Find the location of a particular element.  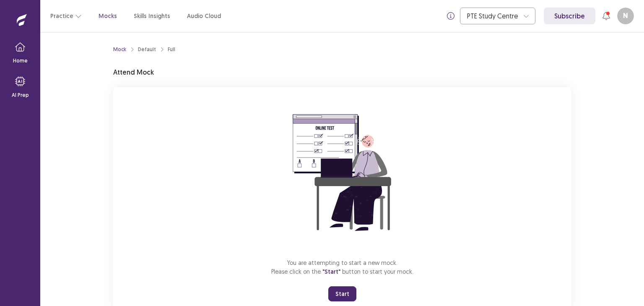

button: Start is located at coordinates (342, 294).